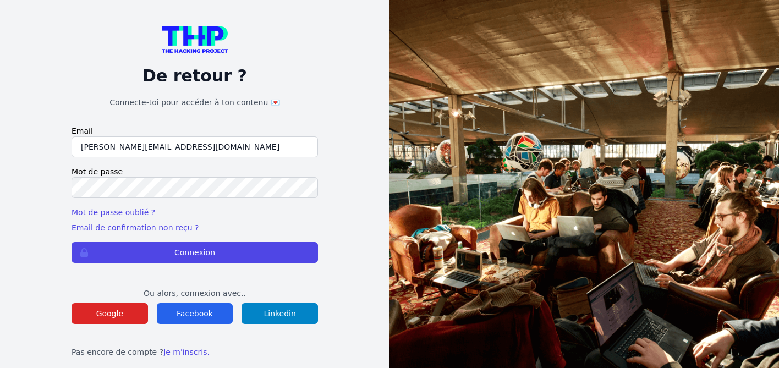 The height and width of the screenshot is (368, 779). I want to click on label: Email, so click(195, 131).